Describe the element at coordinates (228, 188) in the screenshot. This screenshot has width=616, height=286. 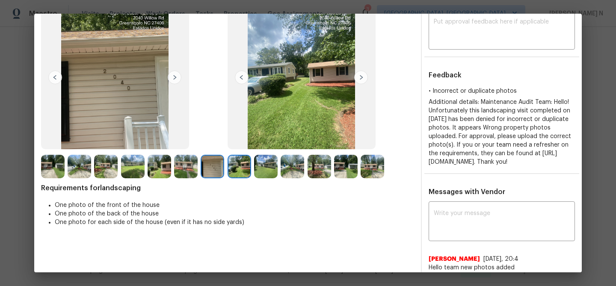
I see `span: Requirements for landscaping` at that location.